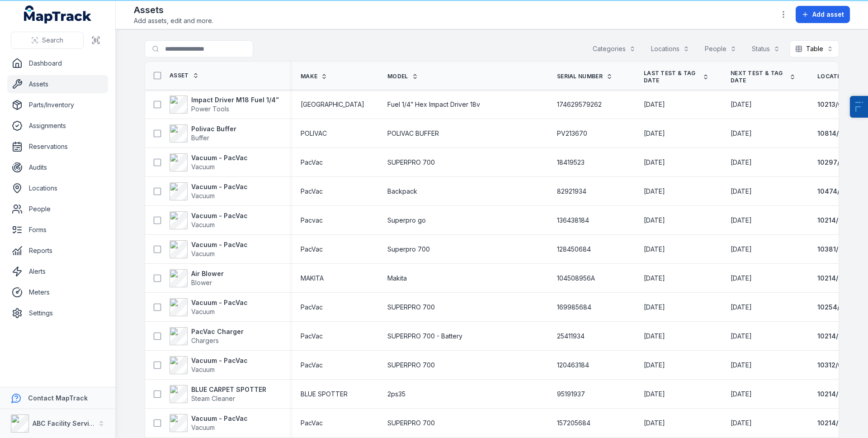 The image size is (868, 438). What do you see at coordinates (584, 76) in the screenshot?
I see `a: Serial Number` at bounding box center [584, 76].